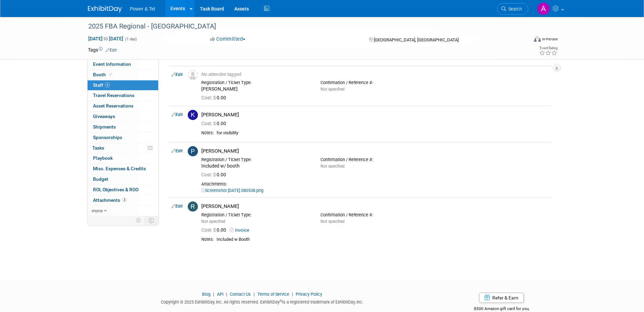 The height and width of the screenshot is (312, 644). Describe the element at coordinates (123, 190) in the screenshot. I see `a: ROI, Objectives & ROO` at that location.